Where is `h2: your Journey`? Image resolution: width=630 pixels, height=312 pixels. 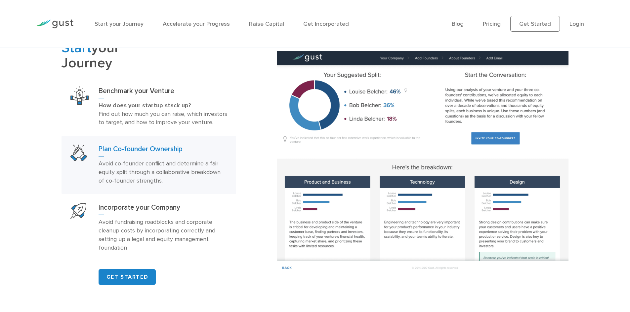 h2: your Journey is located at coordinates (149, 56).